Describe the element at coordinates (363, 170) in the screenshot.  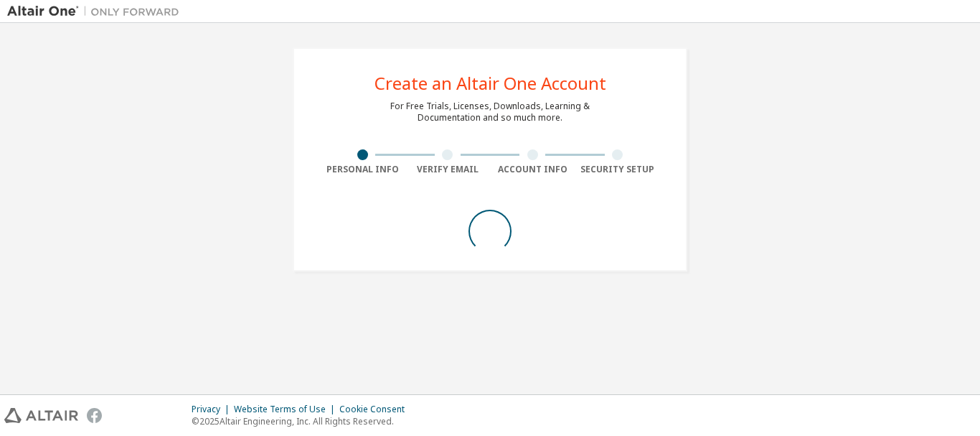
I see `div: Personal Info` at that location.